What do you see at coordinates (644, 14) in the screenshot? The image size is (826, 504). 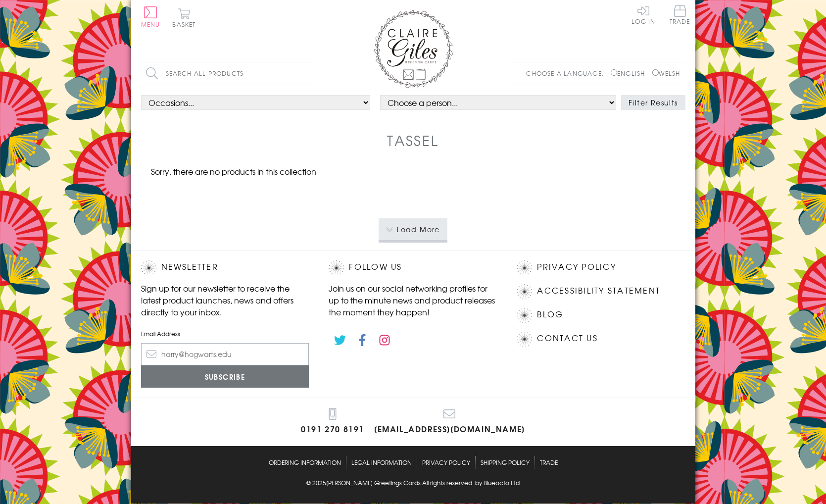 I see `a: Log In` at bounding box center [644, 14].